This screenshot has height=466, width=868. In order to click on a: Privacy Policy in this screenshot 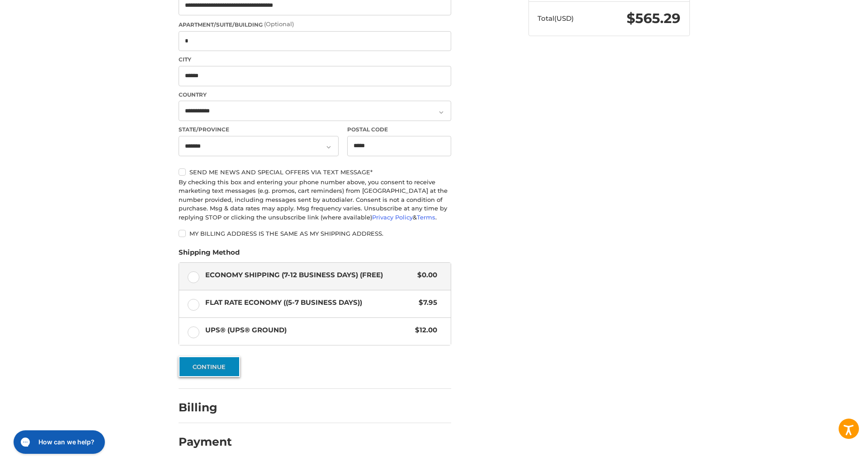, I will do `click(392, 217)`.